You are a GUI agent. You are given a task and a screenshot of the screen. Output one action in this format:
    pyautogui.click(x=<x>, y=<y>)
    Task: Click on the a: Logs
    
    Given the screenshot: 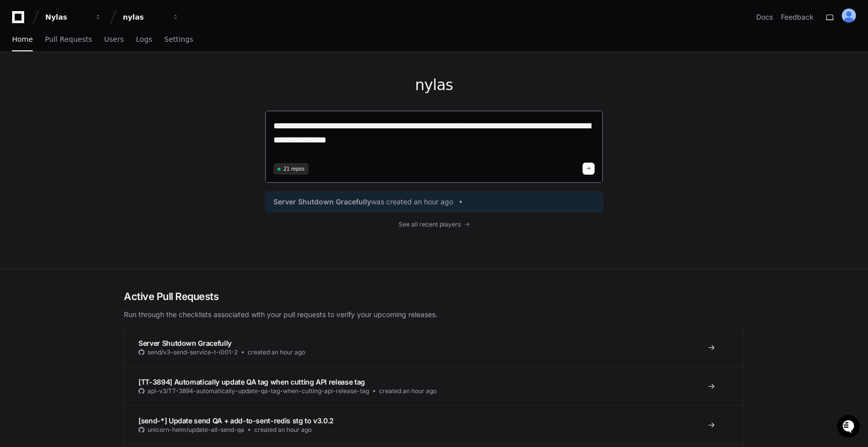 What is the action you would take?
    pyautogui.click(x=144, y=40)
    